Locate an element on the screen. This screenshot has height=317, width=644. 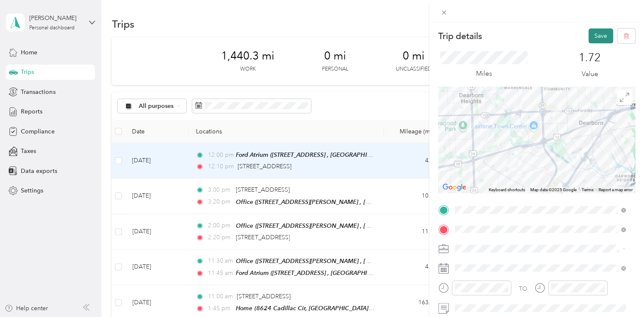
p: Value is located at coordinates (590, 74).